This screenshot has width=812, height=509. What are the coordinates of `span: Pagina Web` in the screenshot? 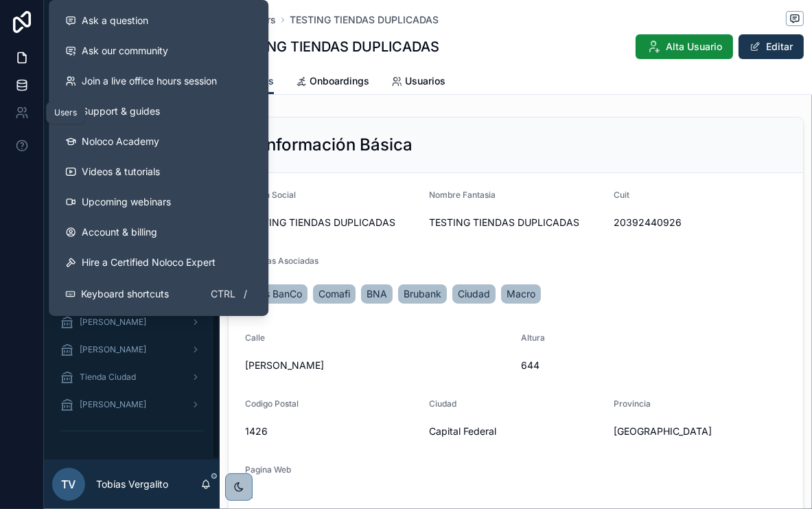 It's located at (268, 469).